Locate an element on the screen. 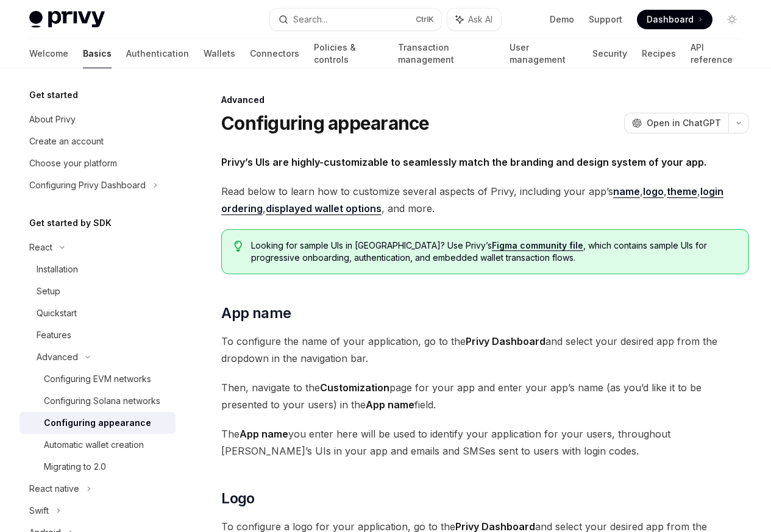  a: Dashboard is located at coordinates (675, 20).